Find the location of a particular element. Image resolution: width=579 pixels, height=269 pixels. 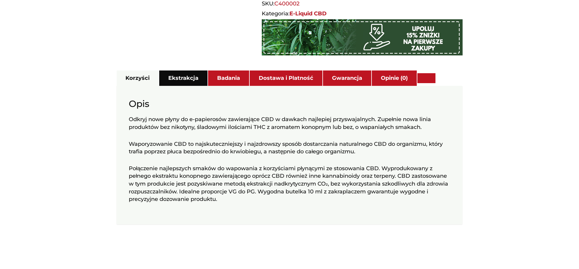

a: Badania is located at coordinates (229, 78).